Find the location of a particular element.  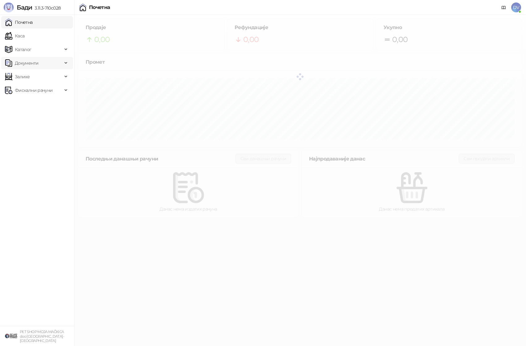

a: Почетна is located at coordinates (19, 22).